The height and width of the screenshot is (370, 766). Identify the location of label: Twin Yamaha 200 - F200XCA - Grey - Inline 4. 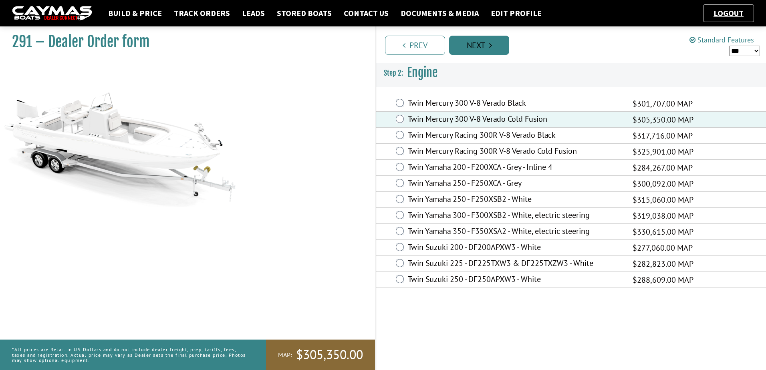
(515, 168).